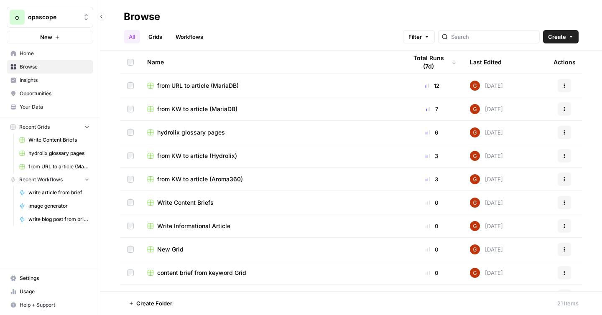 The height and width of the screenshot is (315, 602). I want to click on input: Search, so click(493, 37).